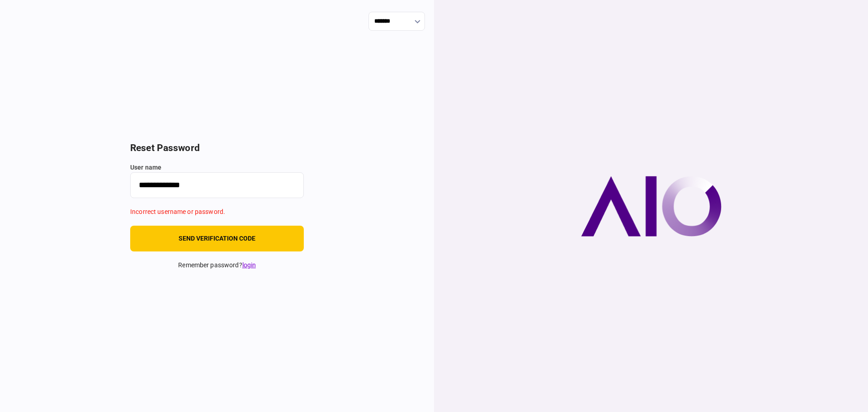 Image resolution: width=868 pixels, height=412 pixels. What do you see at coordinates (217, 238) in the screenshot?
I see `button: send verification code` at bounding box center [217, 238].